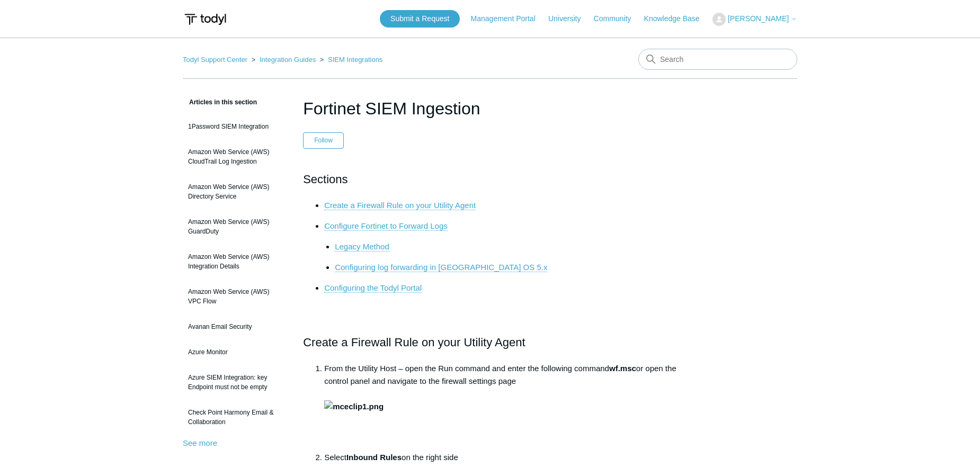 This screenshot has width=980, height=467. Describe the element at coordinates (490, 109) in the screenshot. I see `h1: Fortinet SIEM Ingestion` at that location.